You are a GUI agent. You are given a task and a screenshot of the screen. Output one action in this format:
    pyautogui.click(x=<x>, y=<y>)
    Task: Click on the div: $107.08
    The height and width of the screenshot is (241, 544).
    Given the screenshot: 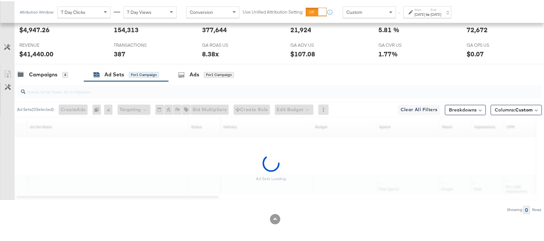 What is the action you would take?
    pyautogui.click(x=303, y=53)
    